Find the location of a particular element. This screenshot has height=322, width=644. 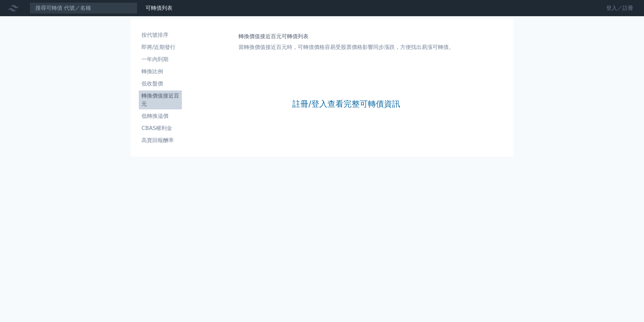

a: 登入／註冊 is located at coordinates (619, 9).